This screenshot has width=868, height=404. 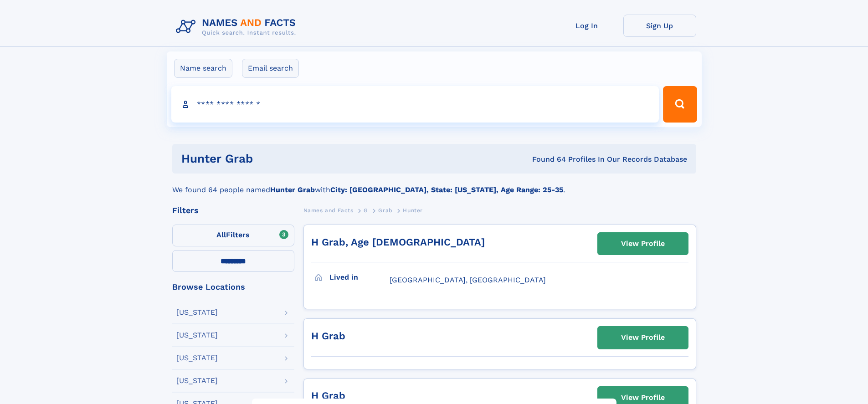 What do you see at coordinates (413, 210) in the screenshot?
I see `span: Hunter` at bounding box center [413, 210].